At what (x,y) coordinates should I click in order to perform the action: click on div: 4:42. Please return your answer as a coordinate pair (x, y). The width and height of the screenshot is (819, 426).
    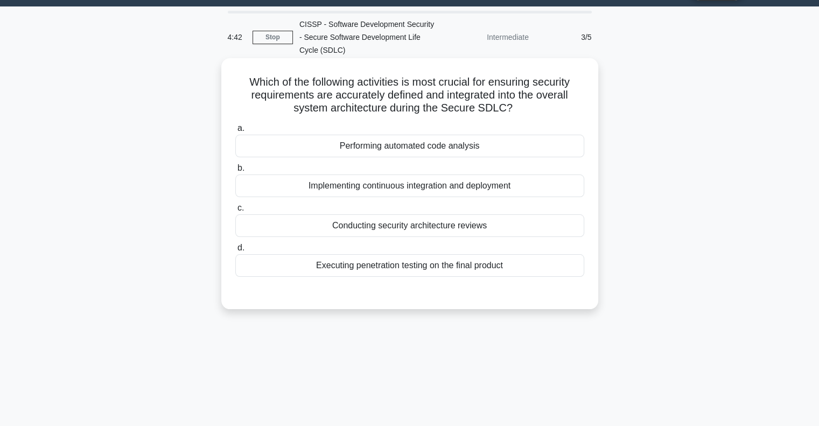
    Looking at the image, I should click on (237, 37).